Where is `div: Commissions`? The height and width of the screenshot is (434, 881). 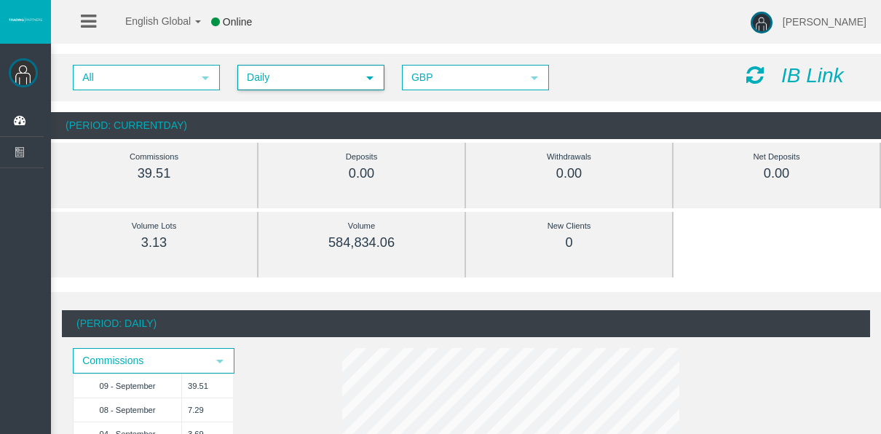
div: Commissions is located at coordinates (154, 156).